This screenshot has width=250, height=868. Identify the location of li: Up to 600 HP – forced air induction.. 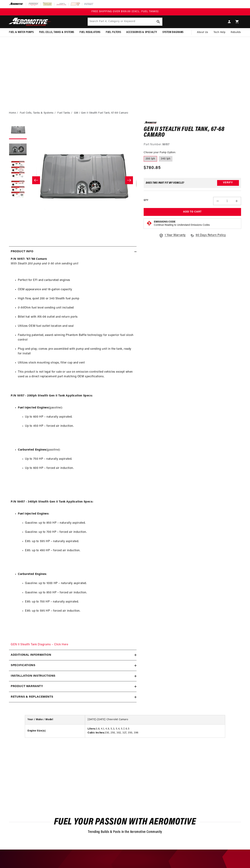
(80, 468).